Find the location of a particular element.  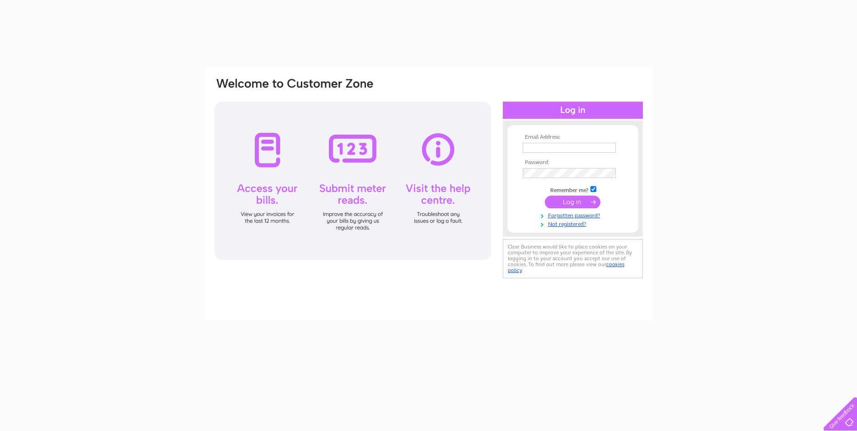

td: Remember me? is located at coordinates (573, 189).